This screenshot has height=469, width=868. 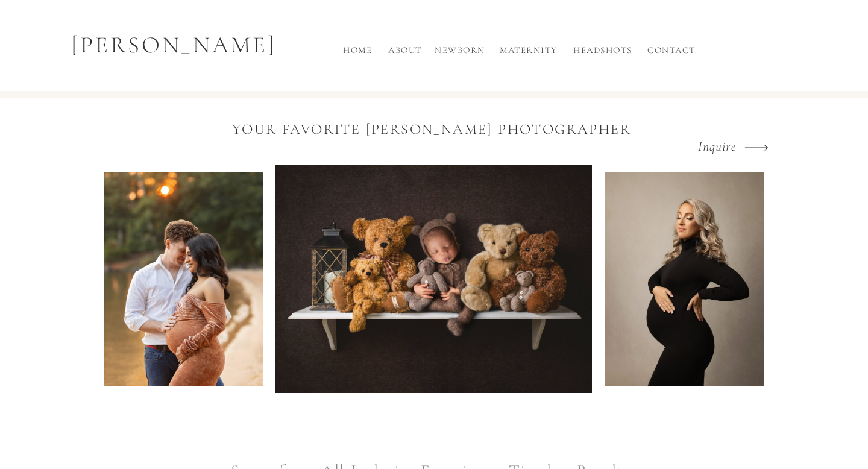 What do you see at coordinates (405, 53) in the screenshot?
I see `a: About` at bounding box center [405, 53].